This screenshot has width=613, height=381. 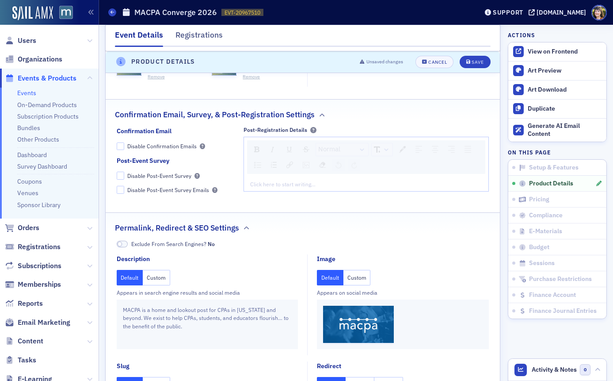 What do you see at coordinates (275, 130) in the screenshot?
I see `div: Post-Registration Details` at bounding box center [275, 130].